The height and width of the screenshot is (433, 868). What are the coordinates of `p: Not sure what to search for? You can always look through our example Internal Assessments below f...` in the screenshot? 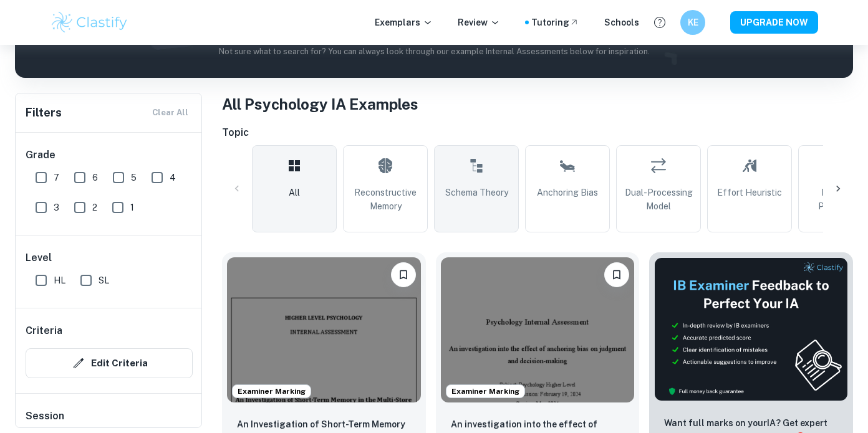 It's located at (434, 52).